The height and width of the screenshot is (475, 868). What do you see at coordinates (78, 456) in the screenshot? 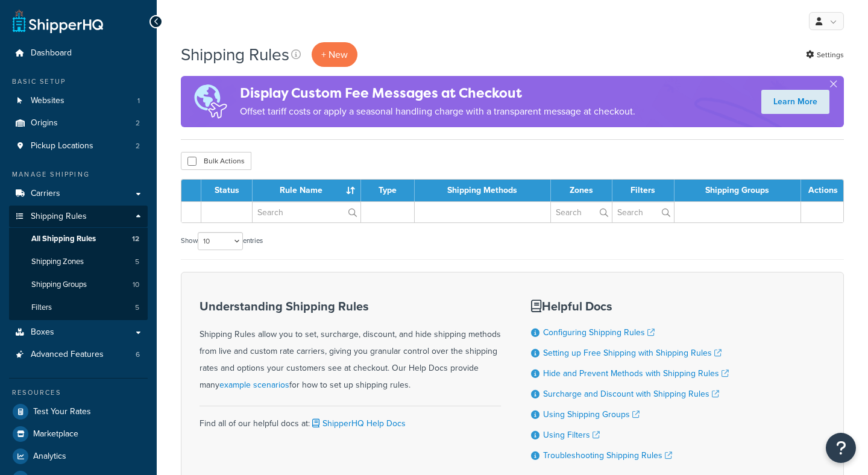
I see `li: Analytics` at bounding box center [78, 456].